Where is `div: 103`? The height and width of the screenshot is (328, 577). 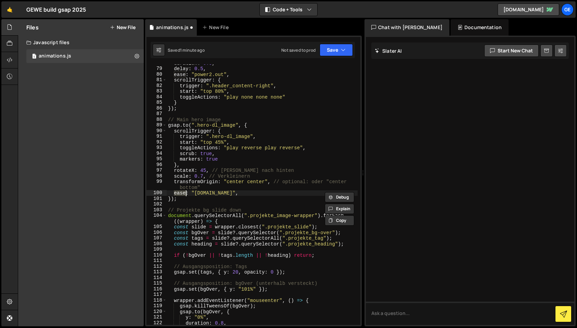
div: 103 is located at coordinates (156, 210).